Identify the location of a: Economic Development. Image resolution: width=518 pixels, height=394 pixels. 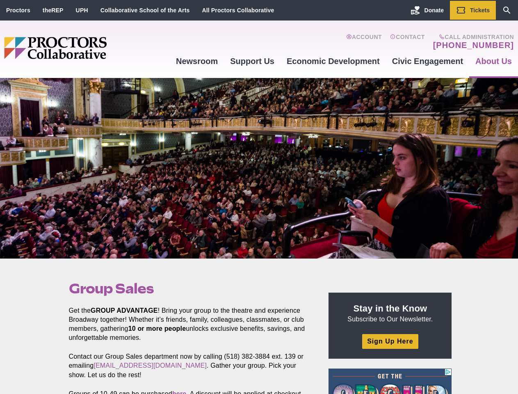
(333, 61).